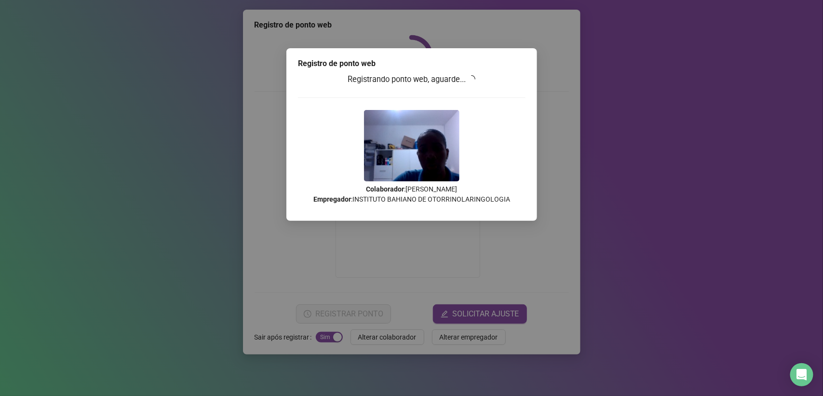  I want to click on img: 9k=, so click(412, 146).